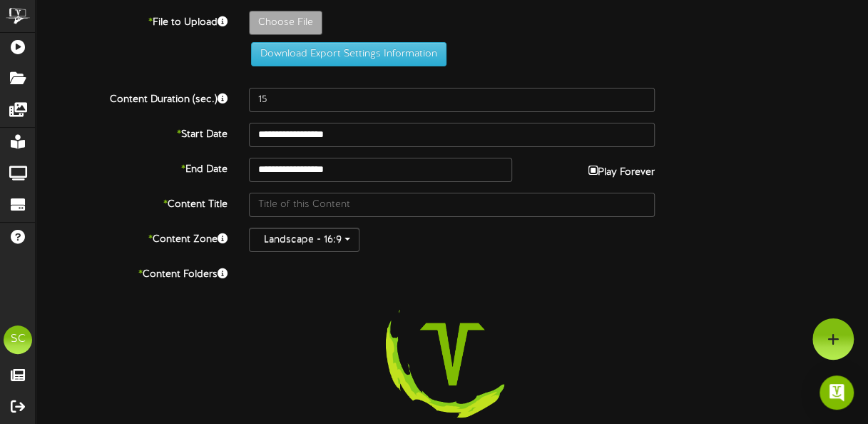  Describe the element at coordinates (131, 202) in the screenshot. I see `label: Content Title` at that location.